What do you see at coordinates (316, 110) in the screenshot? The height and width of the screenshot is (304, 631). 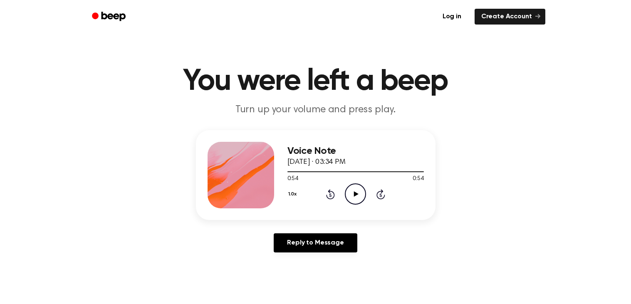 I see `p: Turn up your volume and press play.` at bounding box center [316, 110].